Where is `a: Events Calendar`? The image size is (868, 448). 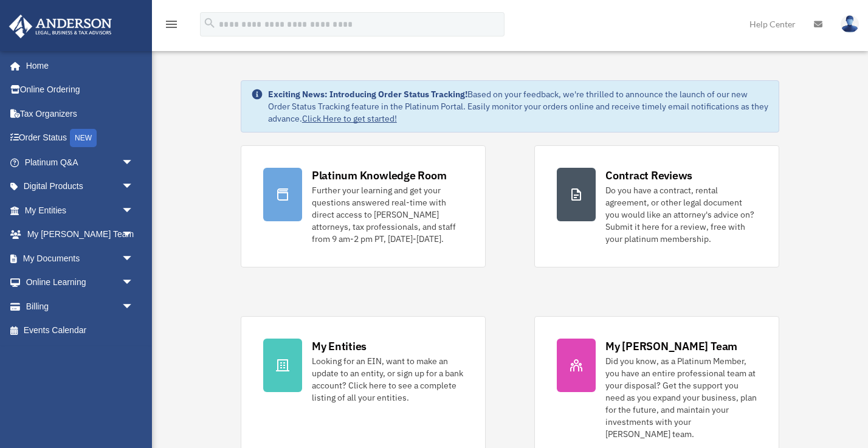 a: Events Calendar is located at coordinates (81, 330).